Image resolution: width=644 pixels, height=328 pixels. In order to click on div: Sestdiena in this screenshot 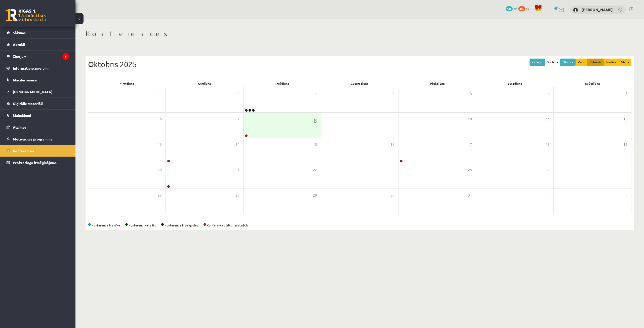, I will do `click(515, 83)`.